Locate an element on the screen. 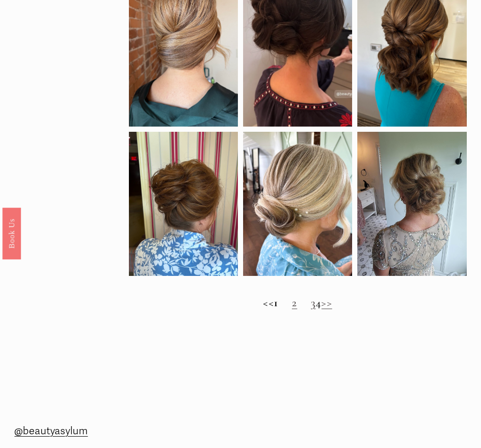 The image size is (481, 448). strong: 1 is located at coordinates (276, 302).